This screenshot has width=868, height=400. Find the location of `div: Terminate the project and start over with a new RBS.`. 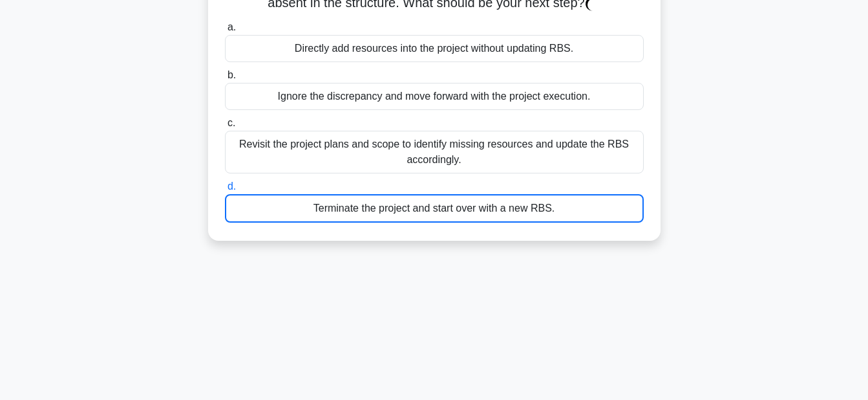

div: Terminate the project and start over with a new RBS. is located at coordinates (434, 208).